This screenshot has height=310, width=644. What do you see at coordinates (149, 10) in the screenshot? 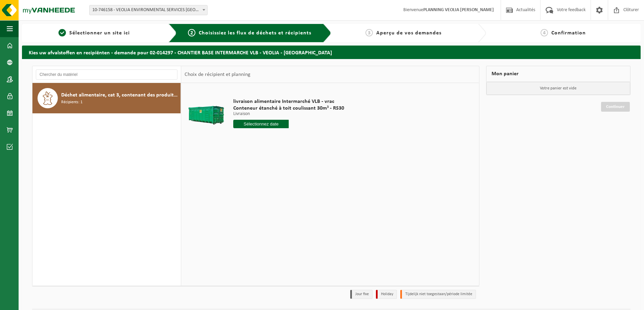
I see `span: 10-746158 - VEOLIA ENVIRONMENTAL SERVICES WALLONIE - GRÂCE-HOLLOGNE` at bounding box center [149, 10].